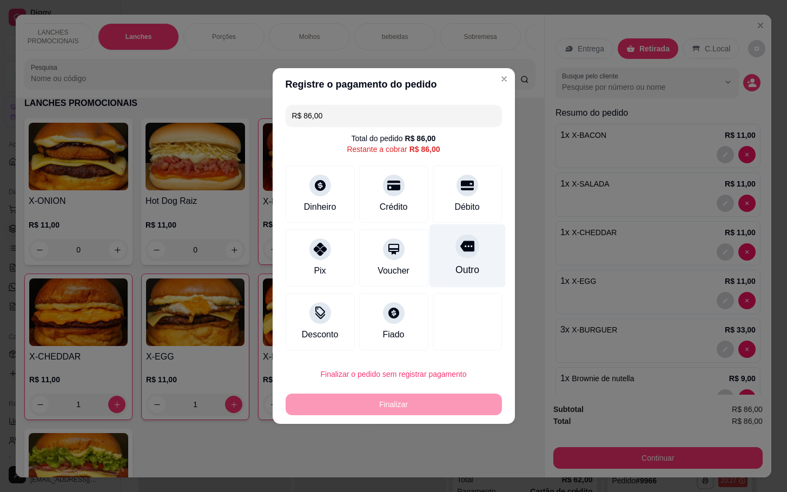 The height and width of the screenshot is (492, 787). What do you see at coordinates (393, 335) in the screenshot?
I see `div: Fiado` at bounding box center [393, 335].